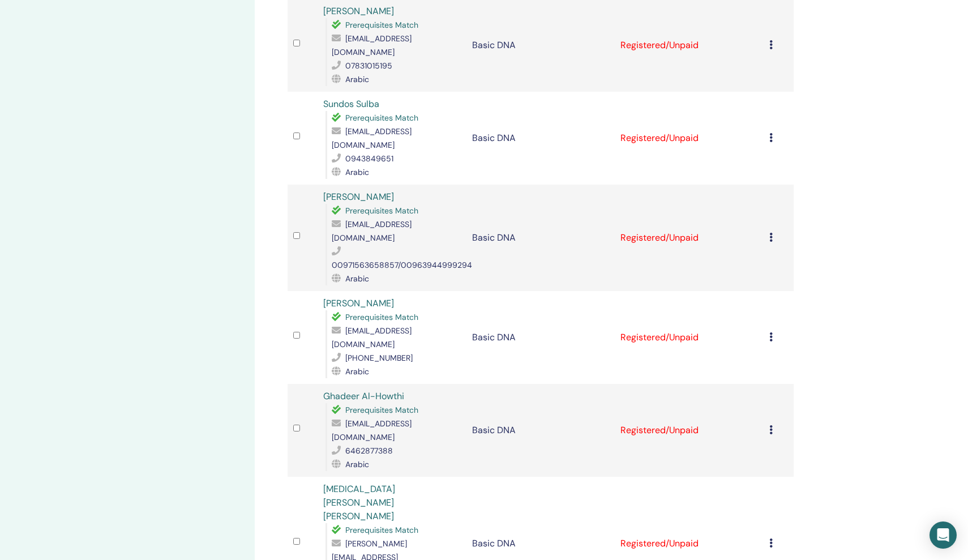 The width and height of the screenshot is (968, 560). Describe the element at coordinates (402, 265) in the screenshot. I see `span: 00971563658857/00963944999294` at that location.